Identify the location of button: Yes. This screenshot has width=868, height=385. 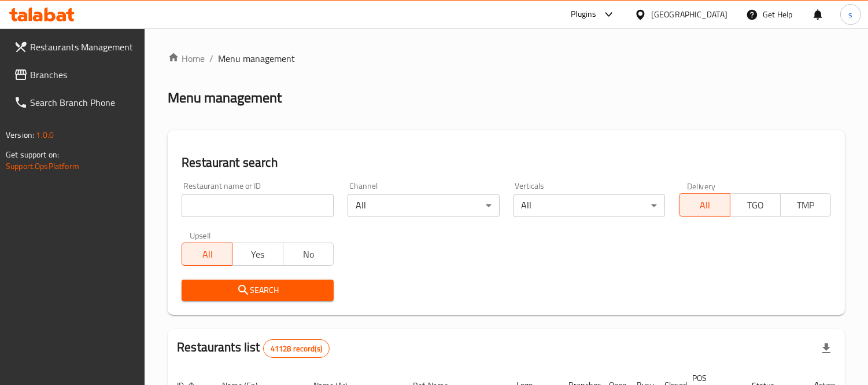
(257, 254).